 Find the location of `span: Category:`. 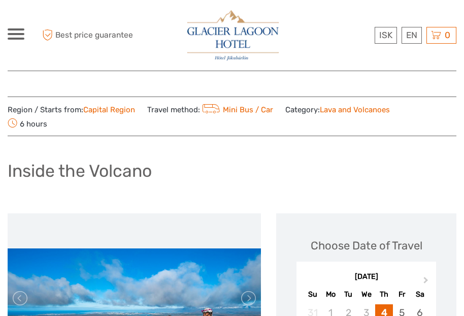

span: Category: is located at coordinates (338, 110).